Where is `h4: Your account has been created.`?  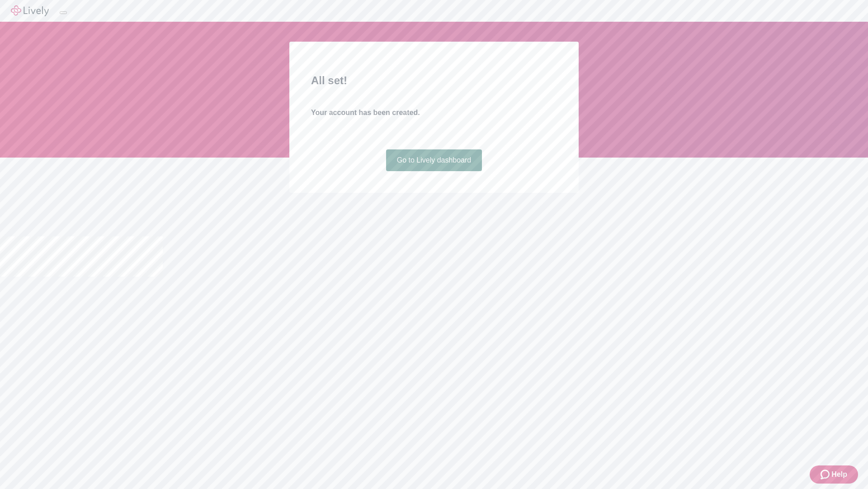 h4: Your account has been created. is located at coordinates (434, 113).